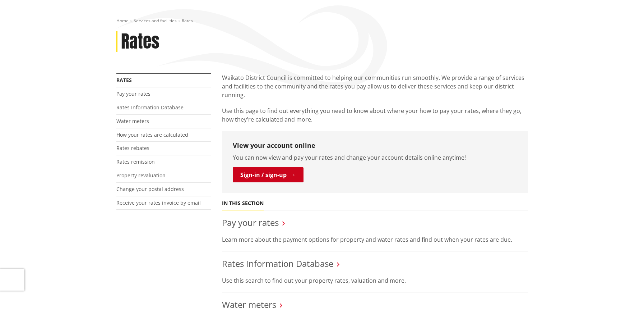  What do you see at coordinates (243, 203) in the screenshot?
I see `h5: In this section` at bounding box center [243, 203].